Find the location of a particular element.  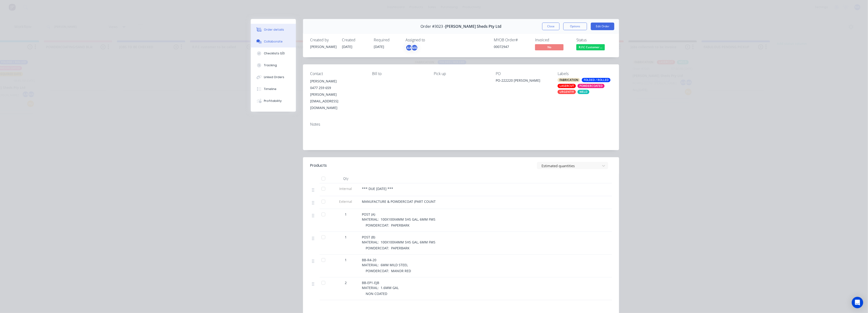

span: NON COATED is located at coordinates (376, 294).